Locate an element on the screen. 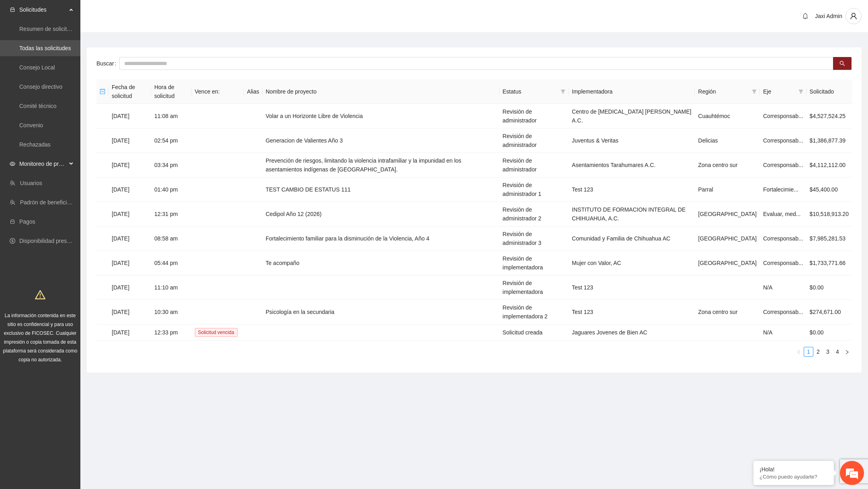  td: Revisión de administrador 3 is located at coordinates (534, 239).